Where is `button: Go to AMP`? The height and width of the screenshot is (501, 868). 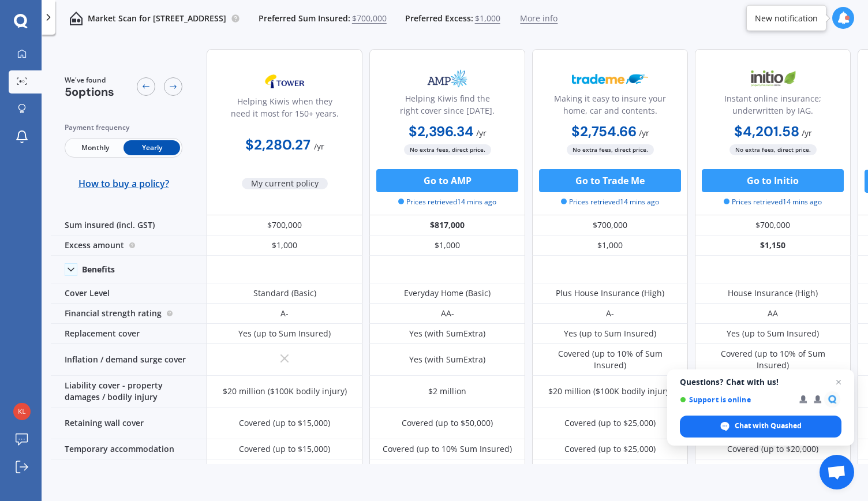
button: Go to AMP is located at coordinates (447, 180).